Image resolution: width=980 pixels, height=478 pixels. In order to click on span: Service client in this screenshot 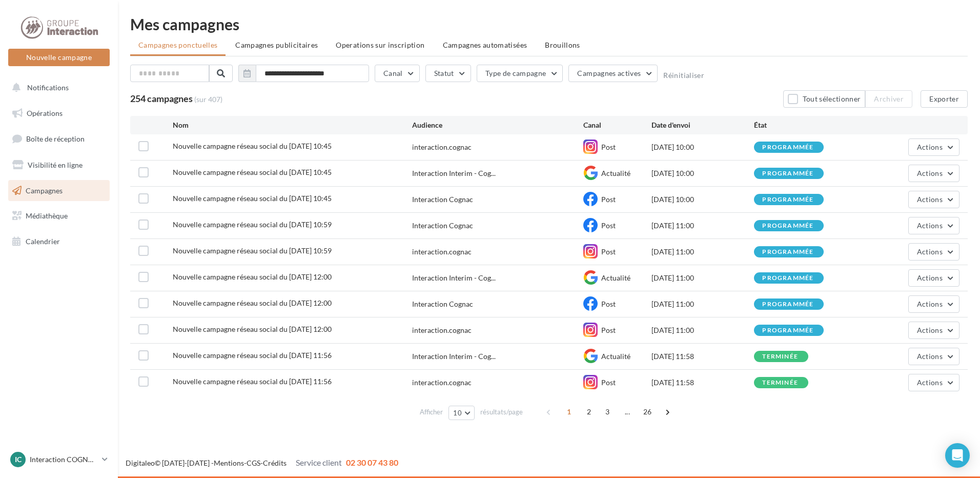, I will do `click(319, 461)`.